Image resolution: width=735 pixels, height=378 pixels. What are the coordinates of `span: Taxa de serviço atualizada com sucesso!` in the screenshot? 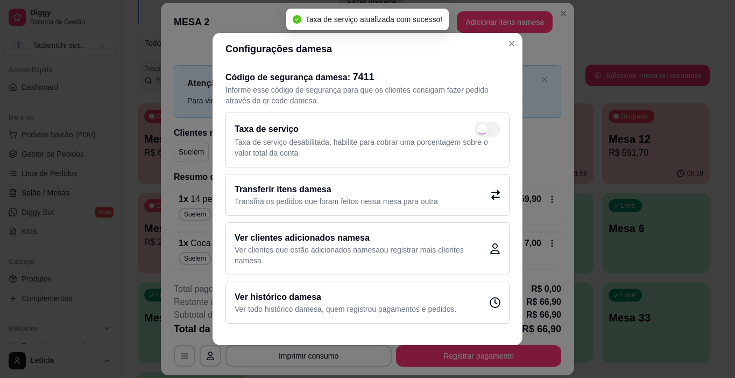 It's located at (374, 19).